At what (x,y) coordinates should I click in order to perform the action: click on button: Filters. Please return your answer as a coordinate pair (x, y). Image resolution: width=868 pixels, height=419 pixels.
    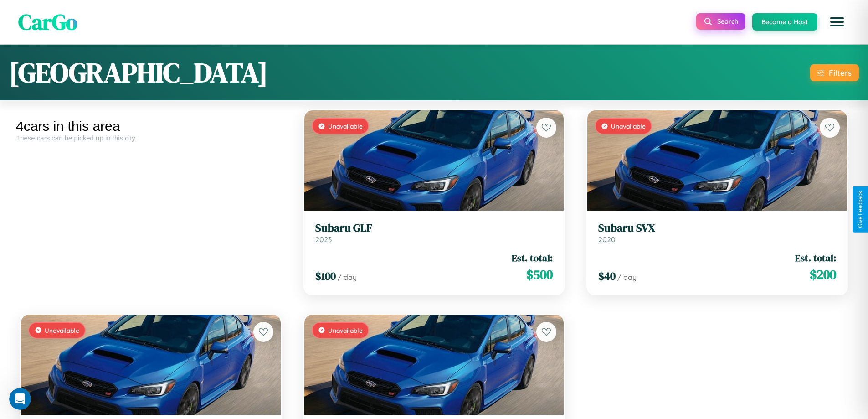
    Looking at the image, I should click on (835, 73).